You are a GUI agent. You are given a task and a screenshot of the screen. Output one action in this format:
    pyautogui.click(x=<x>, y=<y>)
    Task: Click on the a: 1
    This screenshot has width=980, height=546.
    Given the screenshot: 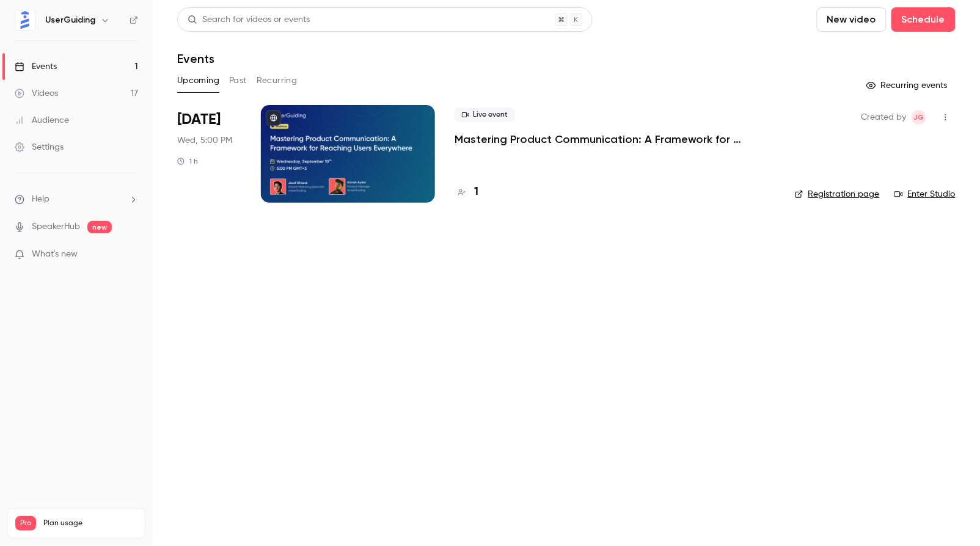 What is the action you would take?
    pyautogui.click(x=466, y=192)
    